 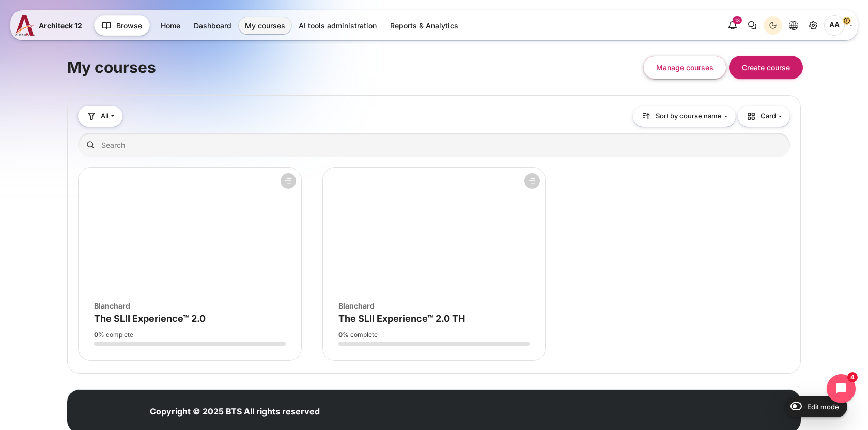 I want to click on a: Reports & Analytics, so click(x=424, y=25).